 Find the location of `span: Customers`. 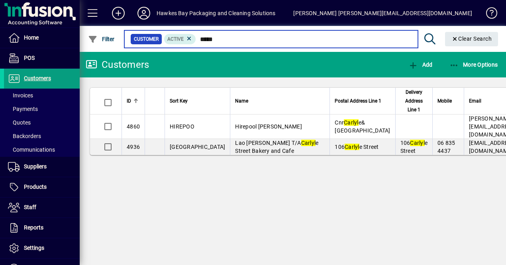

span: Customers is located at coordinates (37, 78).